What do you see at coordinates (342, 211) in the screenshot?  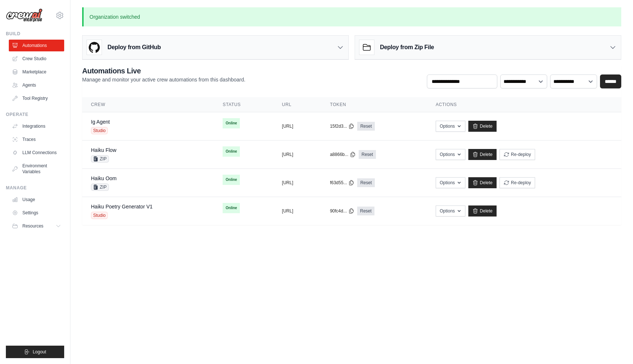 I see `button: 90fc4d...` at bounding box center [342, 211].